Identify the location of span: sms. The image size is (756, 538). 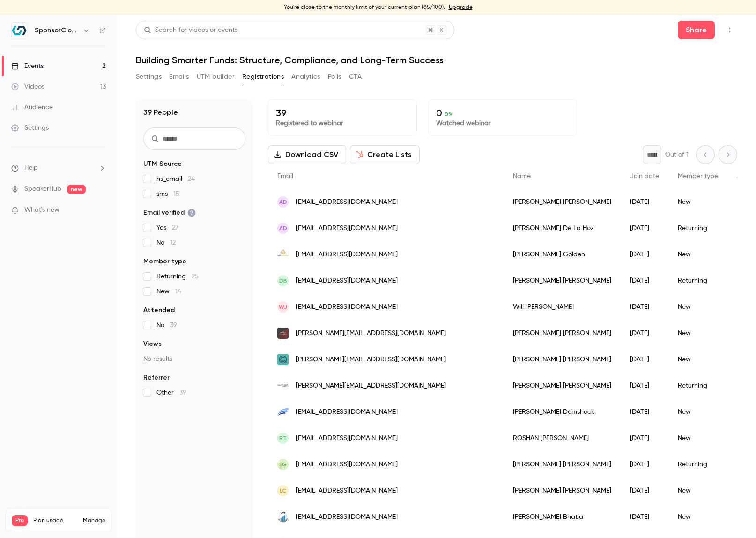
(168, 194).